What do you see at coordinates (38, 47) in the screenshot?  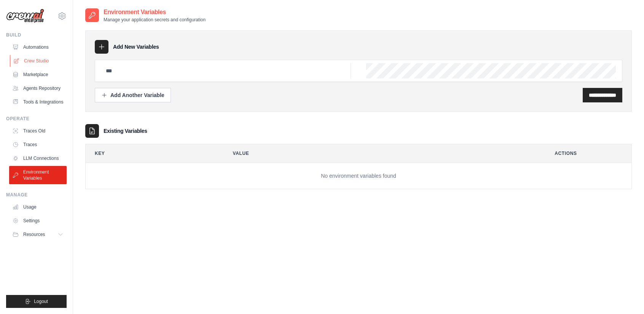 I see `a: Automations` at bounding box center [38, 47].